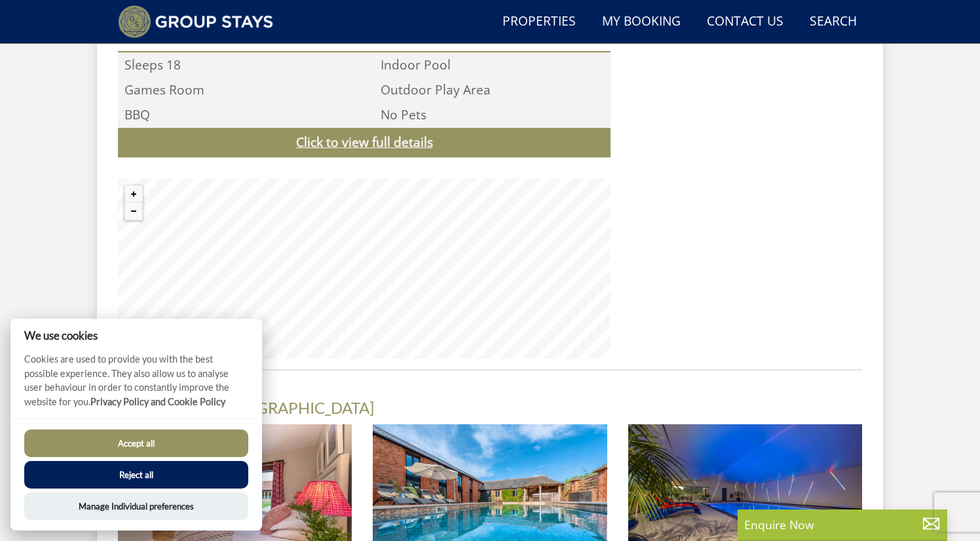  Describe the element at coordinates (236, 116) in the screenshot. I see `li: BBQ` at that location.